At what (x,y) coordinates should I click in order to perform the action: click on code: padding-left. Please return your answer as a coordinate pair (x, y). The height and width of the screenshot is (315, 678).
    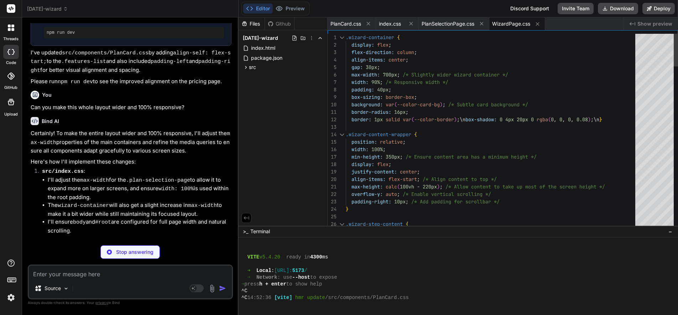
    Looking at the image, I should click on (170, 62).